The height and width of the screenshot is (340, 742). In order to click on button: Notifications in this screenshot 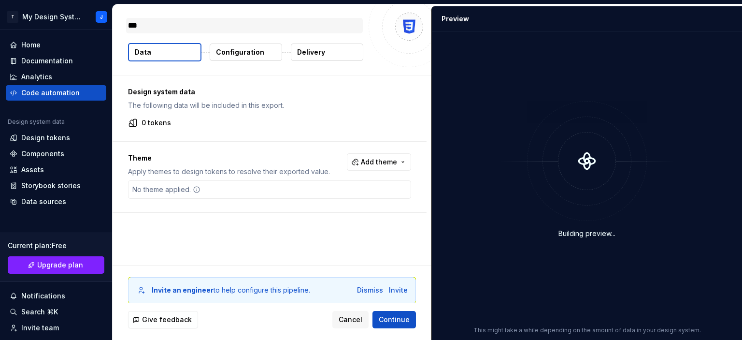, I will do `click(56, 296)`.